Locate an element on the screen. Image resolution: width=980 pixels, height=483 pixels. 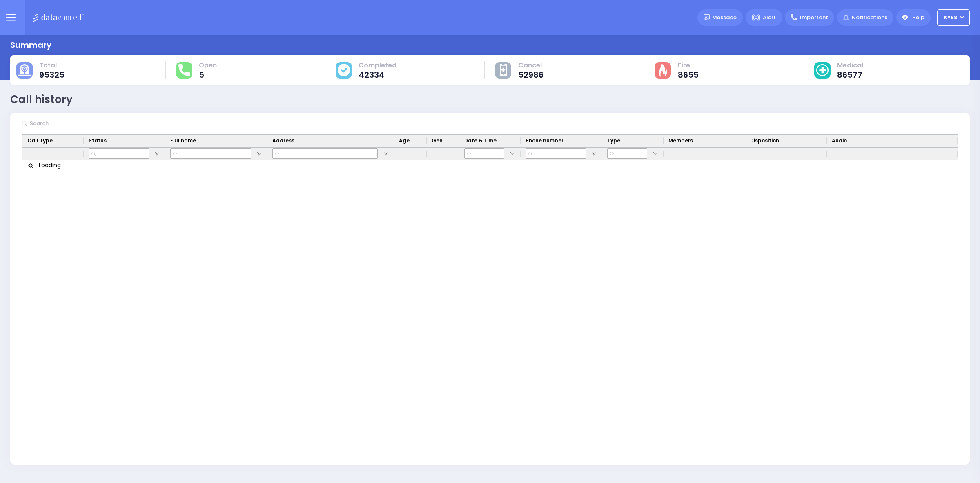
span: Audio is located at coordinates (840, 141).